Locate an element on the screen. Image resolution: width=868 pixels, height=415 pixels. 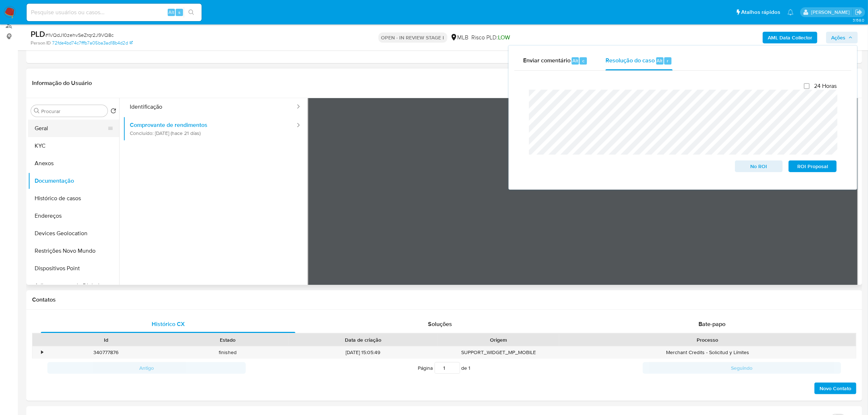
h1: Informação do Usuário is located at coordinates (62, 83).